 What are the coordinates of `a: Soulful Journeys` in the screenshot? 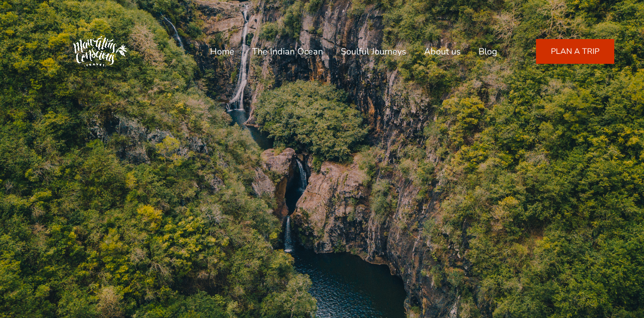 It's located at (373, 52).